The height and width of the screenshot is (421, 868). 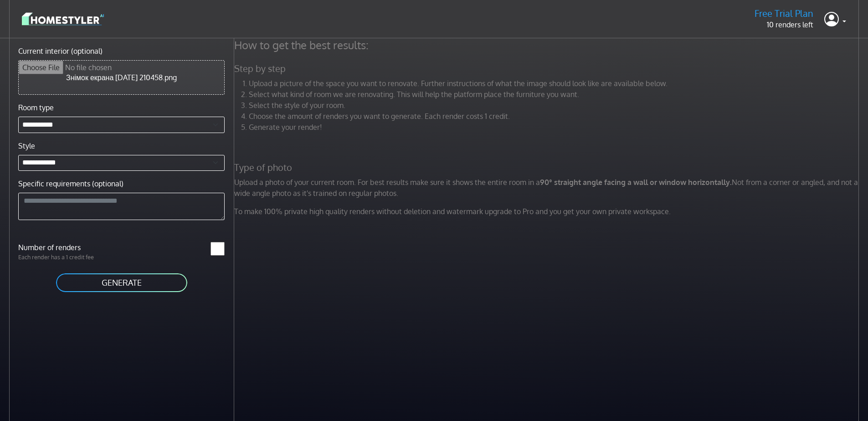 What do you see at coordinates (548, 211) in the screenshot?
I see `p: To make 100% private high quality renders without deletion and watermark upgrade to Pro and you g...` at bounding box center [548, 211].